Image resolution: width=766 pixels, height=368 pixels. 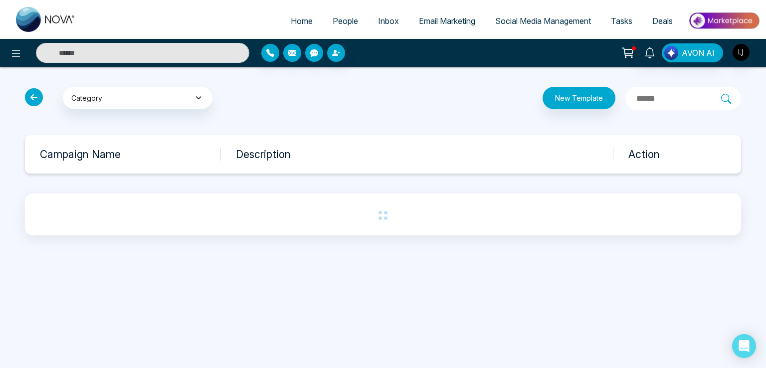 I want to click on img: Lead Flow, so click(x=671, y=53).